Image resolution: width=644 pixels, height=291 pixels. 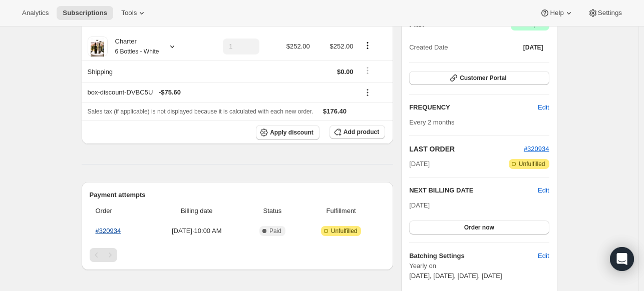 I want to click on span: Add product, so click(x=361, y=132).